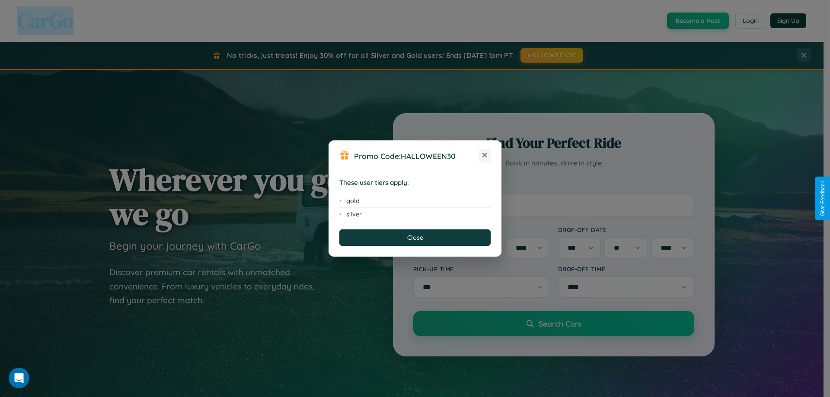 This screenshot has height=397, width=830. What do you see at coordinates (823, 198) in the screenshot?
I see `div: Give Feedback` at bounding box center [823, 198].